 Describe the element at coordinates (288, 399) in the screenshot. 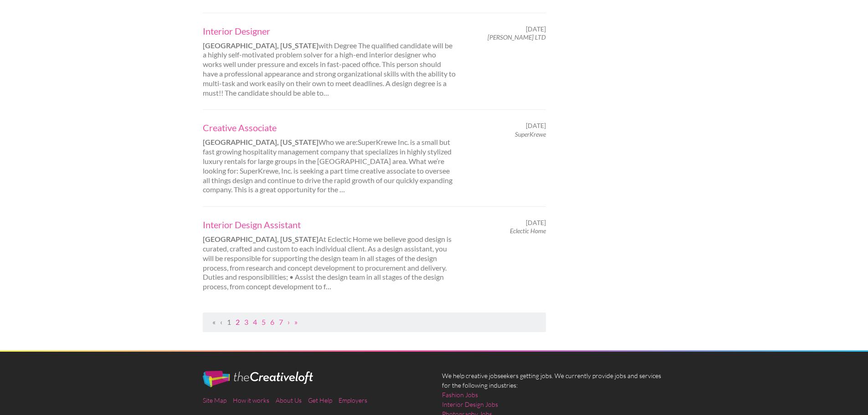

I see `a: About Us` at that location.